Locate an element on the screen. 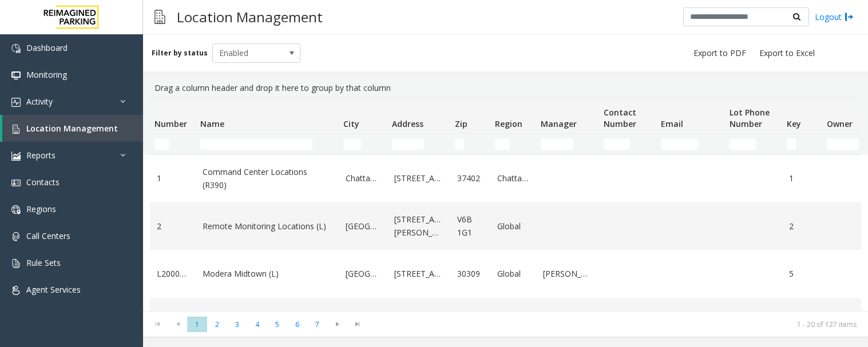  span: Key is located at coordinates (793, 124).